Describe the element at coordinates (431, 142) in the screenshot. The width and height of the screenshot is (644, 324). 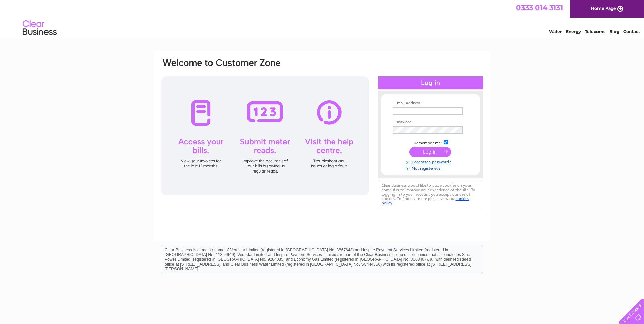
I see `td: Remember me?` at that location.